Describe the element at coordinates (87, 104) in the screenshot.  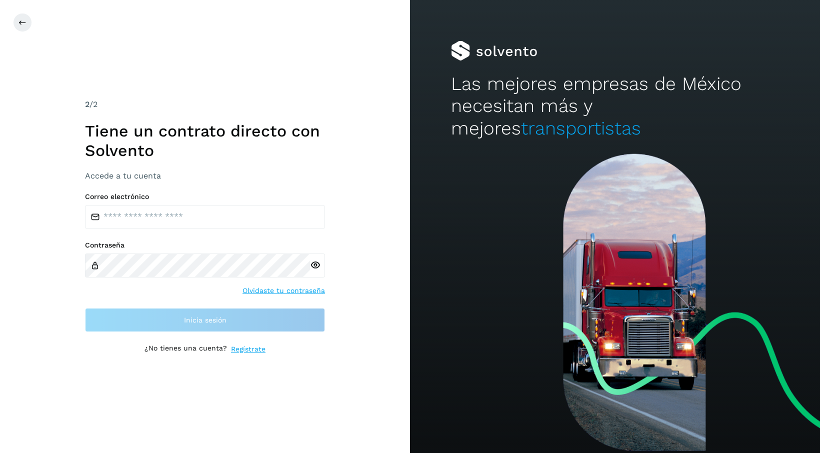
I see `span: 2` at that location.